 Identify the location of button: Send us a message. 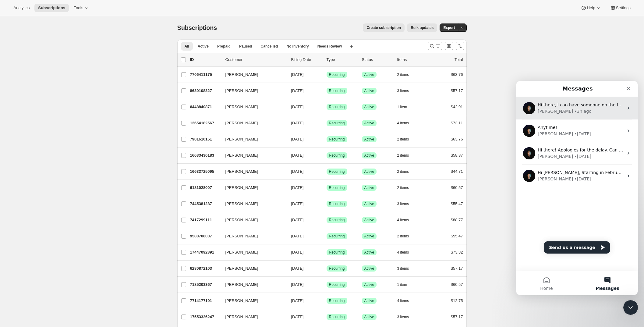
(61, 167).